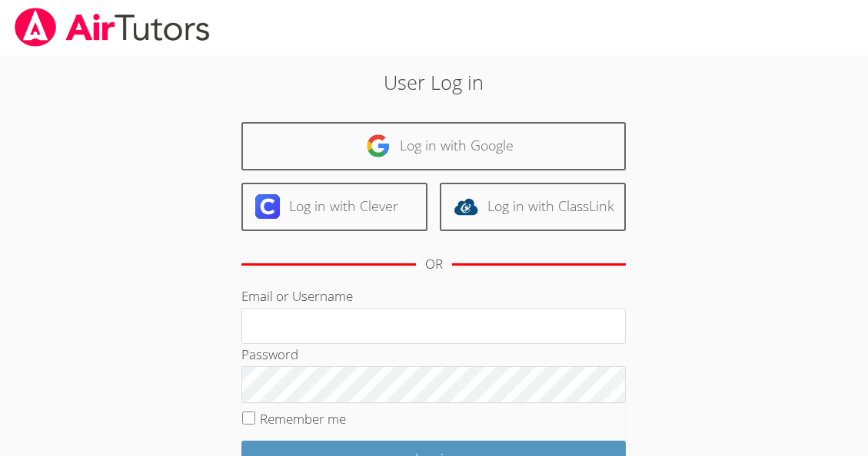  Describe the element at coordinates (378, 146) in the screenshot. I see `img: google-logo-50288ca7cdecda66e5e0955fdab243c47b7ad437acaf1139b6f446037453330a.svg` at that location.